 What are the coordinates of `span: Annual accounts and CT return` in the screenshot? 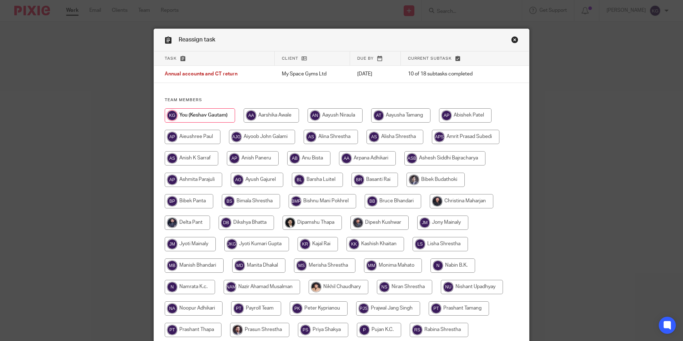 It's located at (201, 74).